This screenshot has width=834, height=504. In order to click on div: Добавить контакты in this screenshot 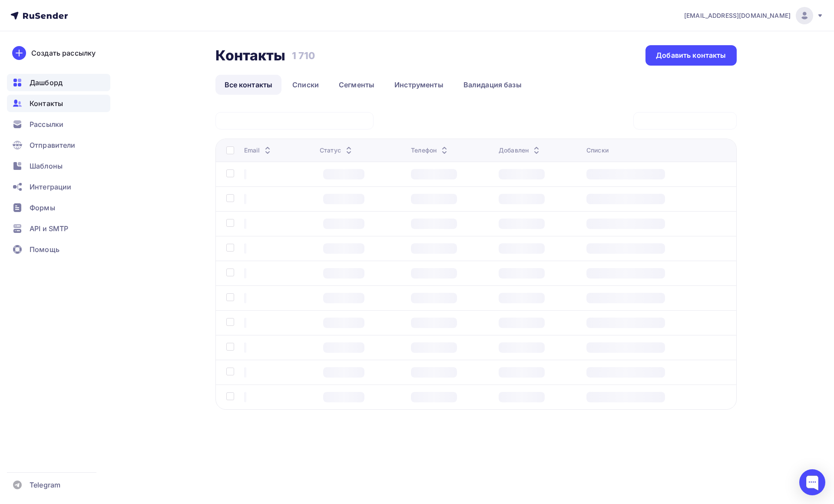, I will do `click(691, 56)`.